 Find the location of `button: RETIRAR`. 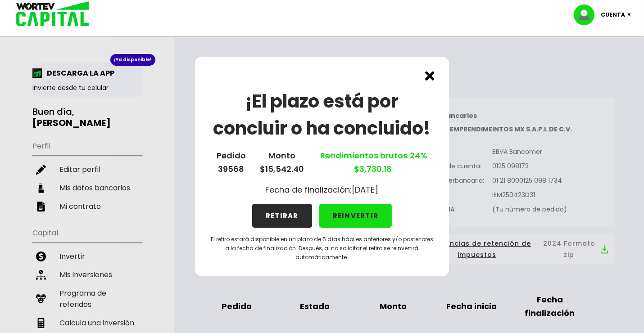

button: RETIRAR is located at coordinates (282, 216).